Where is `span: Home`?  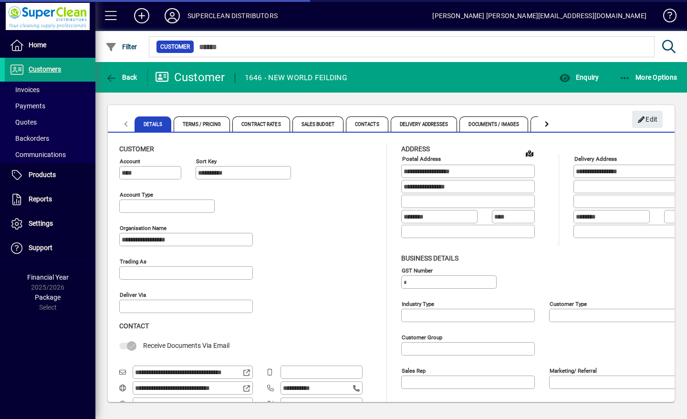 span: Home is located at coordinates (37, 45).